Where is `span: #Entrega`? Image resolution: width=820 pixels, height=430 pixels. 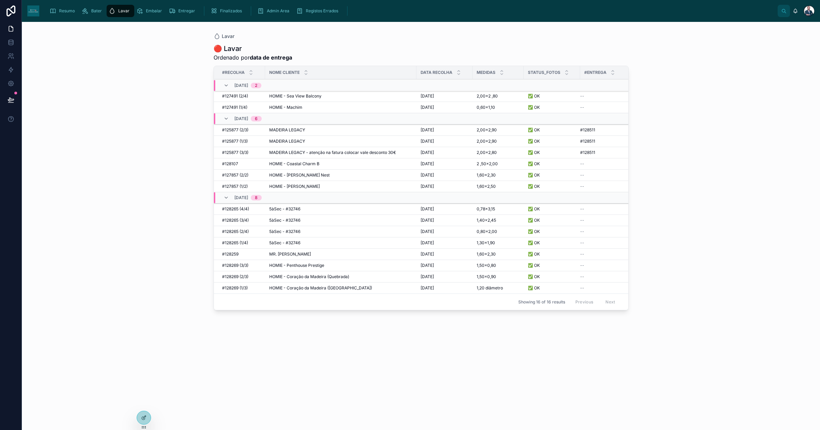 span: #Entrega is located at coordinates (595, 72).